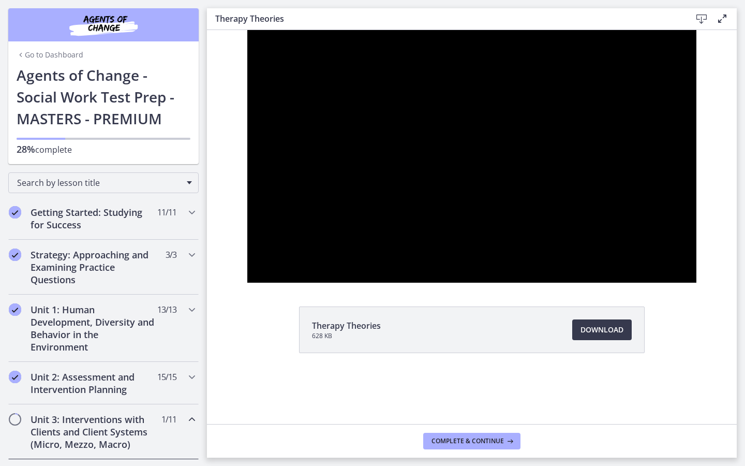 Image resolution: width=745 pixels, height=466 pixels. What do you see at coordinates (167, 212) in the screenshot?
I see `span: 11 / 11` at bounding box center [167, 212].